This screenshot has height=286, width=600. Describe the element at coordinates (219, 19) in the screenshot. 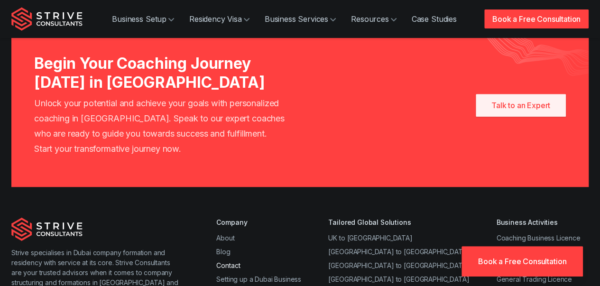

I see `a: Residency Visa` at that location.